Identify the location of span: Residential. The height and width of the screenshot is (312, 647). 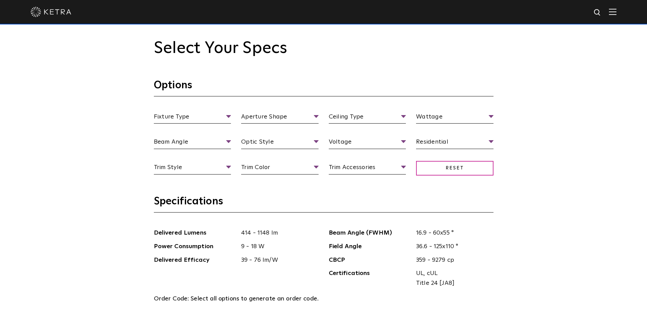
(455, 143).